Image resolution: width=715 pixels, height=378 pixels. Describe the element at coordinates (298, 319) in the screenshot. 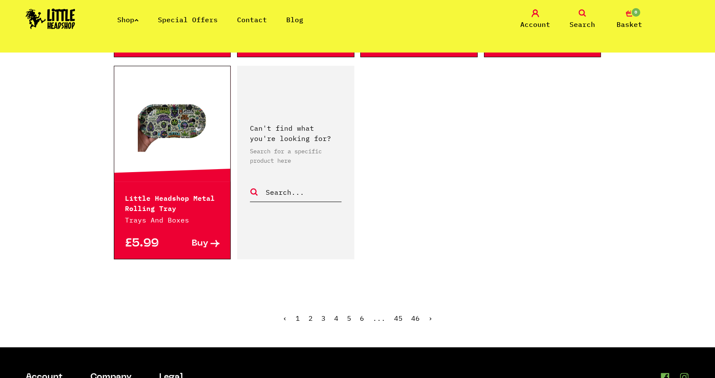

I see `a: 1` at that location.